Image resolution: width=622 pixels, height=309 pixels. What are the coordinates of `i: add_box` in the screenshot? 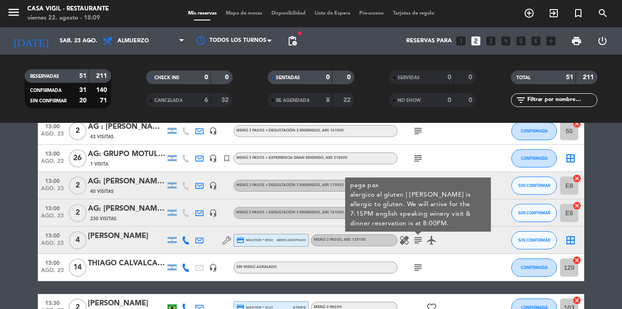 It's located at (551, 41).